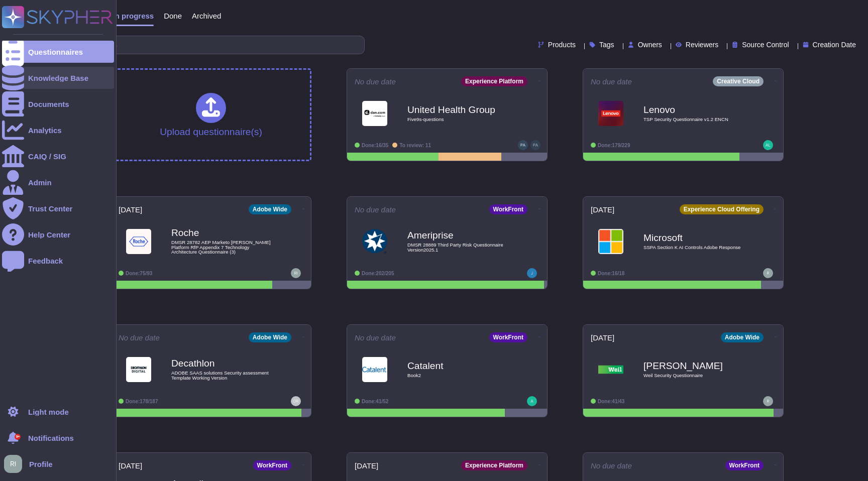 The width and height of the screenshot is (868, 481). What do you see at coordinates (458, 109) in the screenshot?
I see `b: United Health Group` at bounding box center [458, 109].